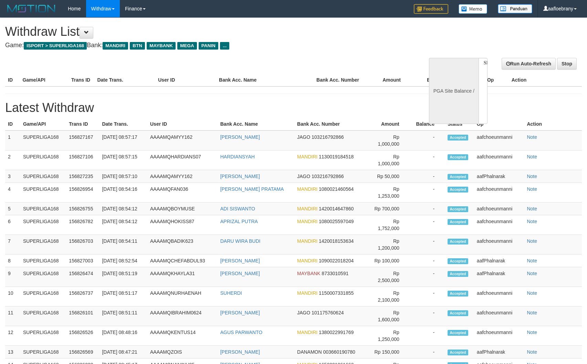  What do you see at coordinates (182, 336) in the screenshot?
I see `td: AAAAMQKENTUS14` at bounding box center [182, 336].